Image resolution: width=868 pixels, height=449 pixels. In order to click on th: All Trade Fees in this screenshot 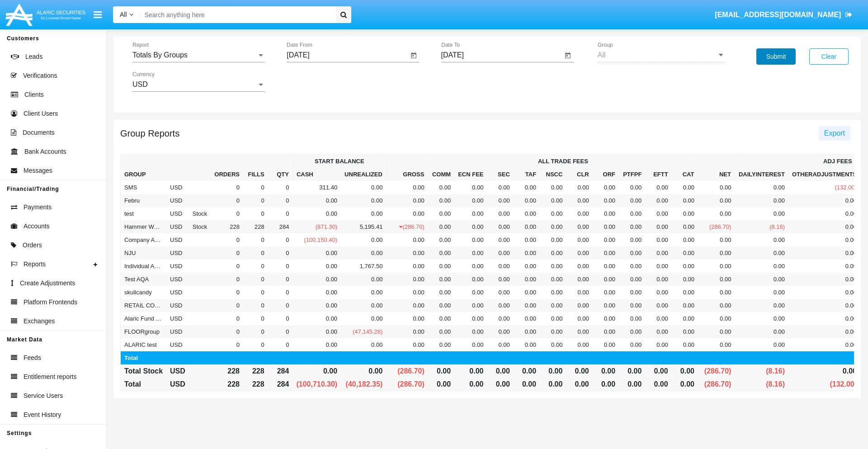, I will do `click(563, 162)`.